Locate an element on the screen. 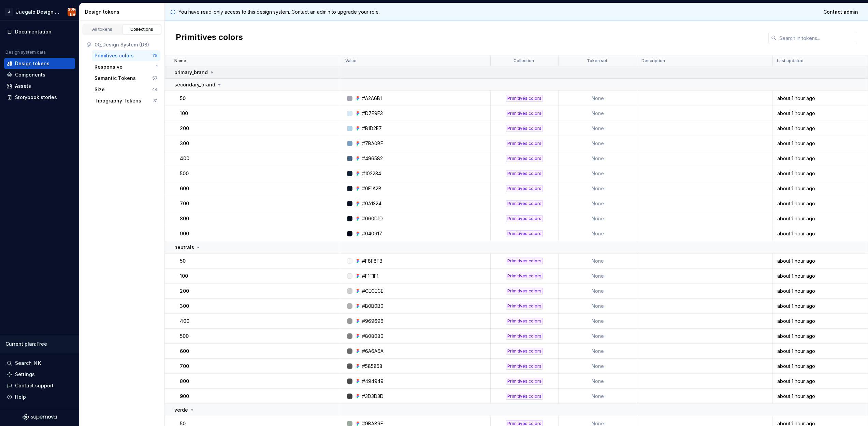 The height and width of the screenshot is (426, 868). a: Responsive1 is located at coordinates (126, 67).